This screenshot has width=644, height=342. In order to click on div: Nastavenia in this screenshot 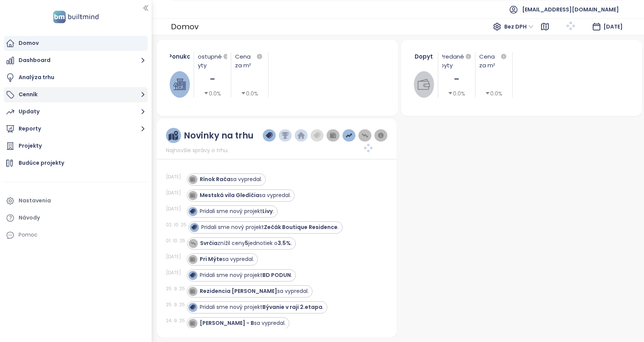, I will do `click(35, 200)`.